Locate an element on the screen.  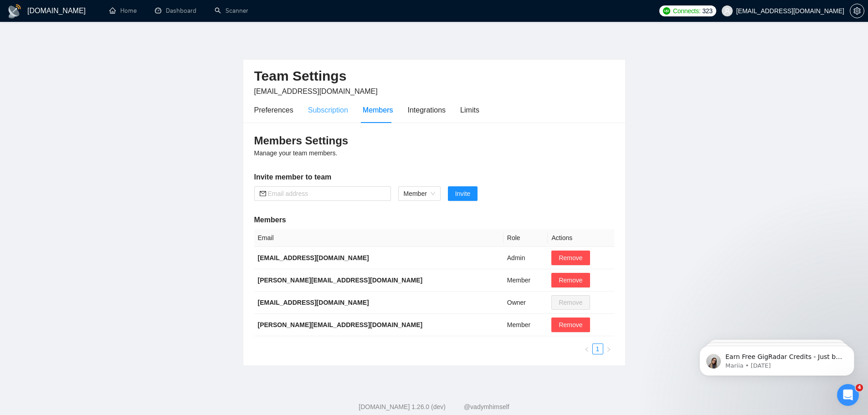
span: right is located at coordinates (608, 350).